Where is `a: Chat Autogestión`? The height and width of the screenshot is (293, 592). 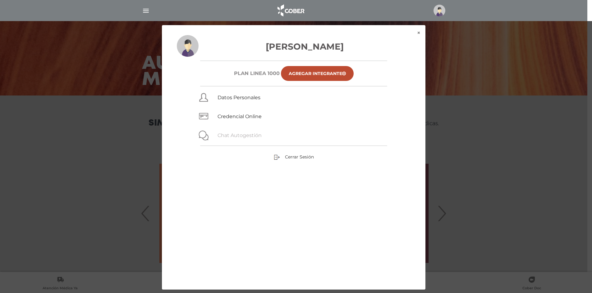
a: Chat Autogestión is located at coordinates (239, 135).